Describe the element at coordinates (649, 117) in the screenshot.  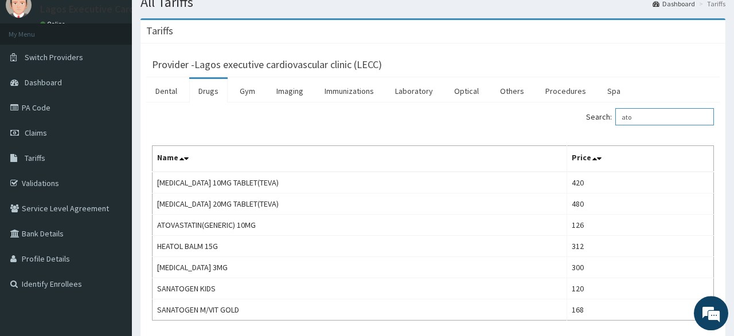
I see `label: Search:` at that location.